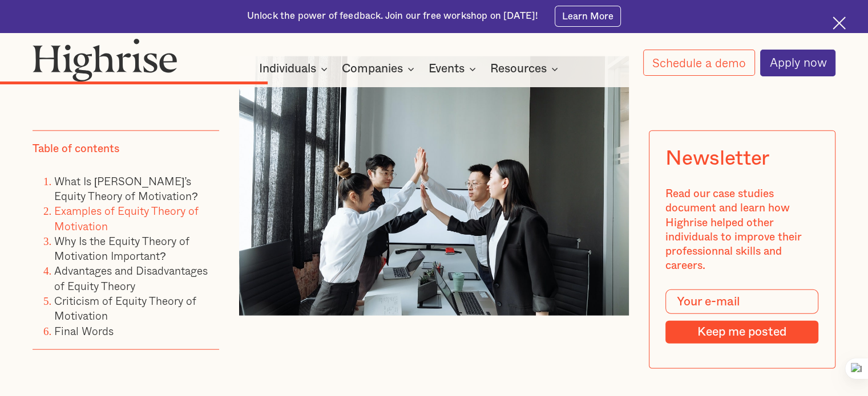 This screenshot has height=396, width=868. Describe the element at coordinates (742, 332) in the screenshot. I see `input: Keep me posted` at that location.